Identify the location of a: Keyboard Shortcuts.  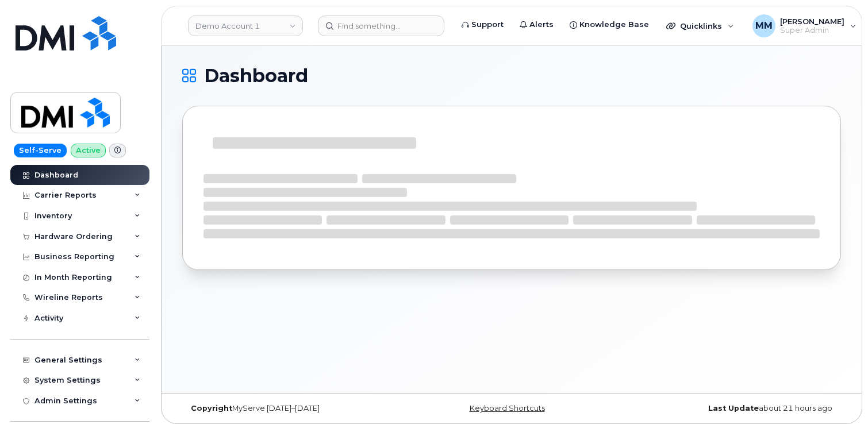
(507, 408).